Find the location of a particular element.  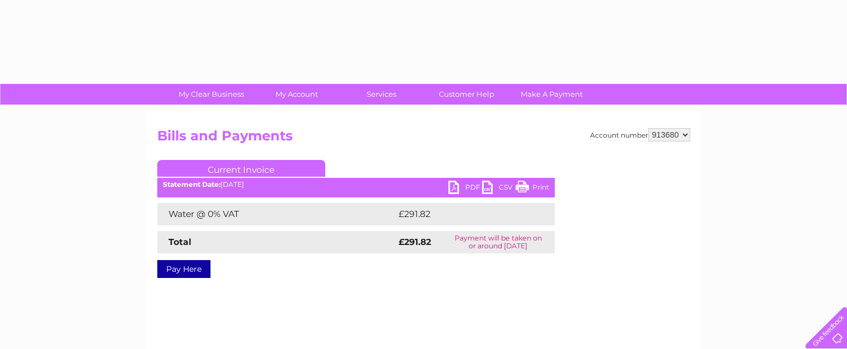

a: My Clear Business is located at coordinates (211, 94).